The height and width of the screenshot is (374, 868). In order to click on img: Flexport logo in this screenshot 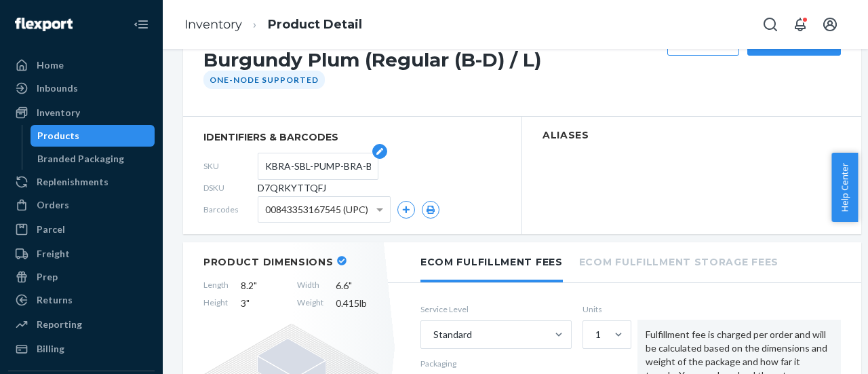, I will do `click(43, 24)`.